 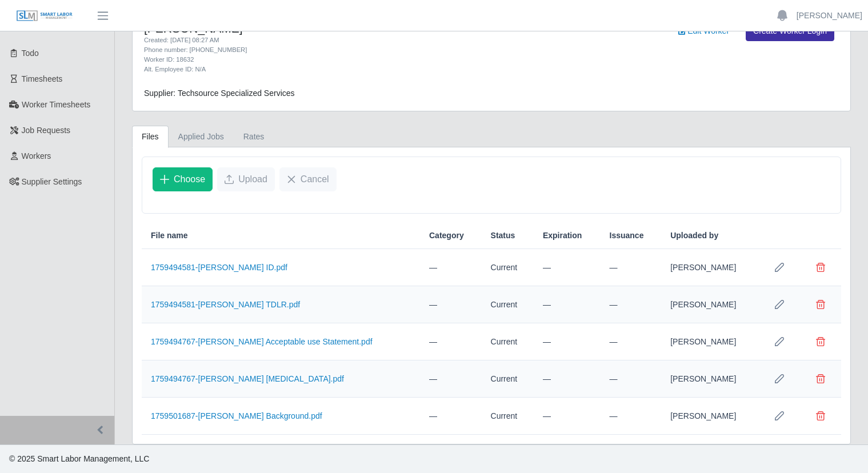 I want to click on a: Applied Jobs, so click(x=201, y=137).